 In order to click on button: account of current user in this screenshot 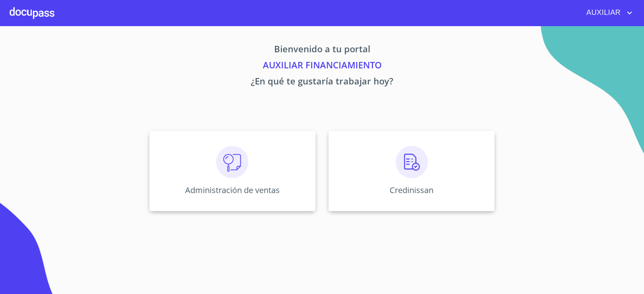, I will do `click(607, 13)`.